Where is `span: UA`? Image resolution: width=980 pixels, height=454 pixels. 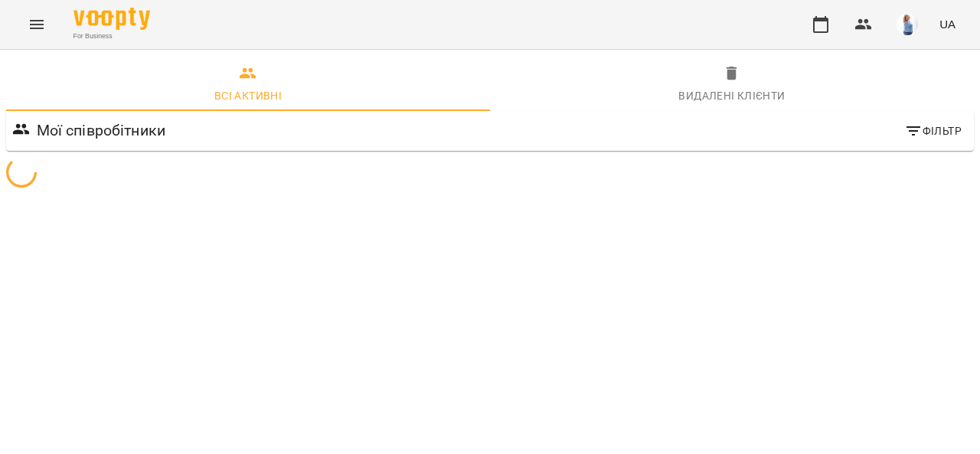
span: UA is located at coordinates (947, 24).